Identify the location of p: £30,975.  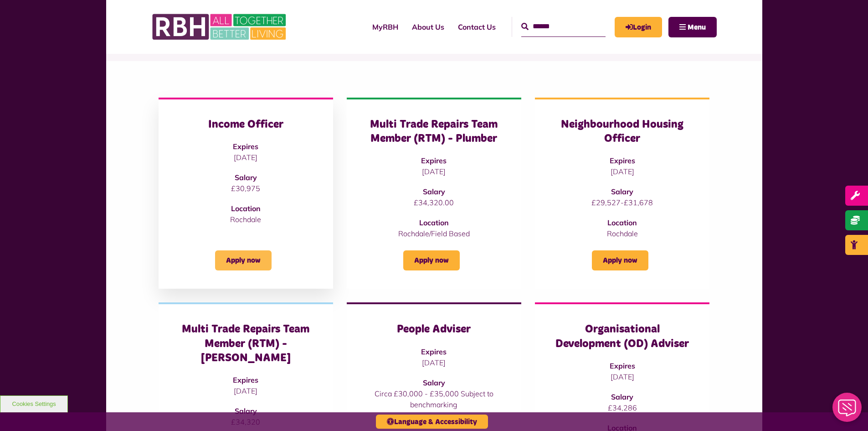
(245, 188).